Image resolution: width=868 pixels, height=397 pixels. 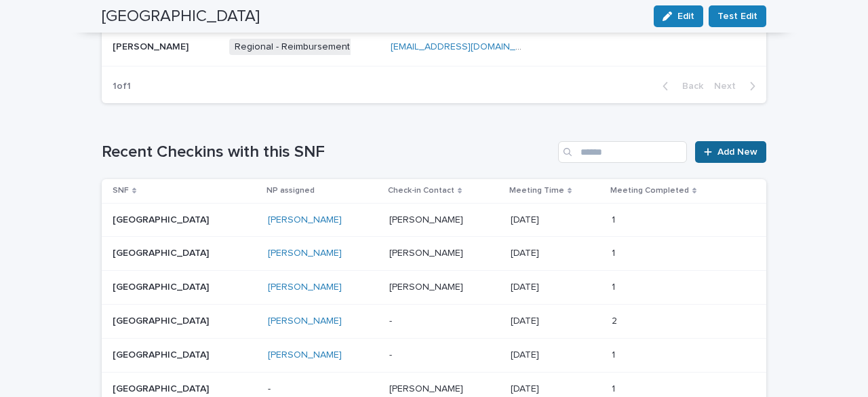 I want to click on span: Test Edit, so click(x=737, y=16).